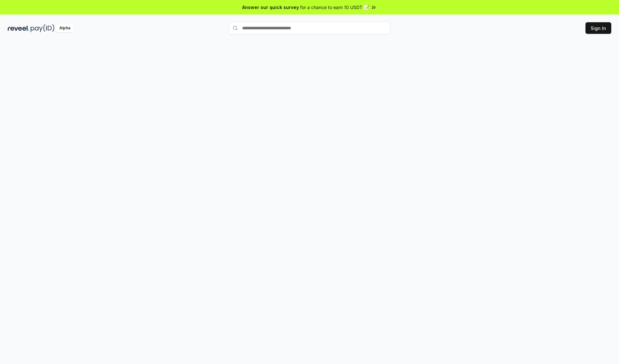 The width and height of the screenshot is (619, 364). I want to click on div: Alpha, so click(65, 28).